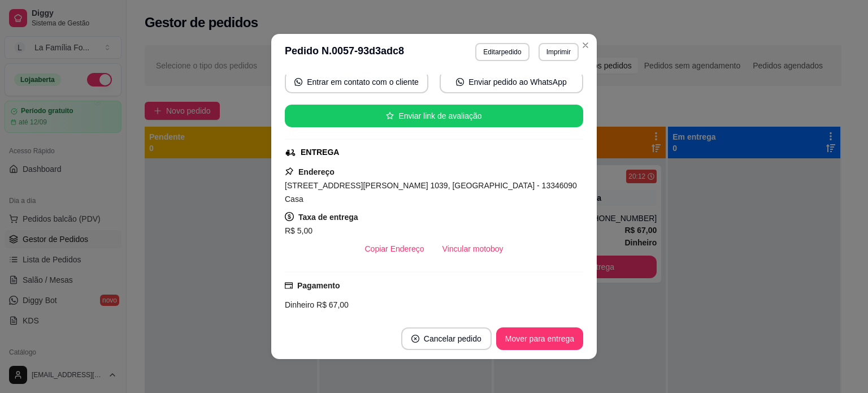 This screenshot has width=868, height=393. I want to click on strong: R$ 100,00, so click(374, 318).